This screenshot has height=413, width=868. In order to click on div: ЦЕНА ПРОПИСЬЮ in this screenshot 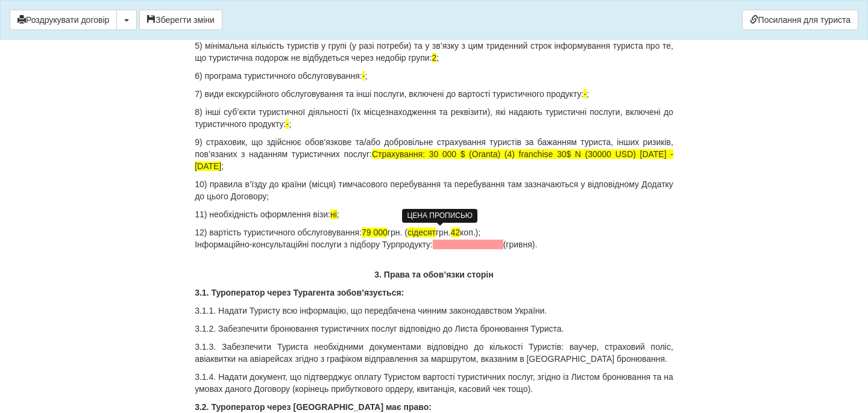, I will do `click(440, 216)`.